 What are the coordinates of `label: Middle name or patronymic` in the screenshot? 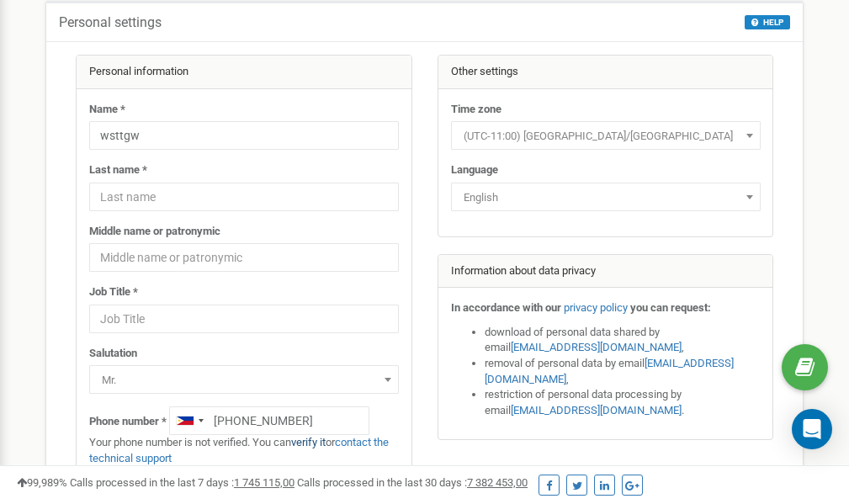 It's located at (155, 231).